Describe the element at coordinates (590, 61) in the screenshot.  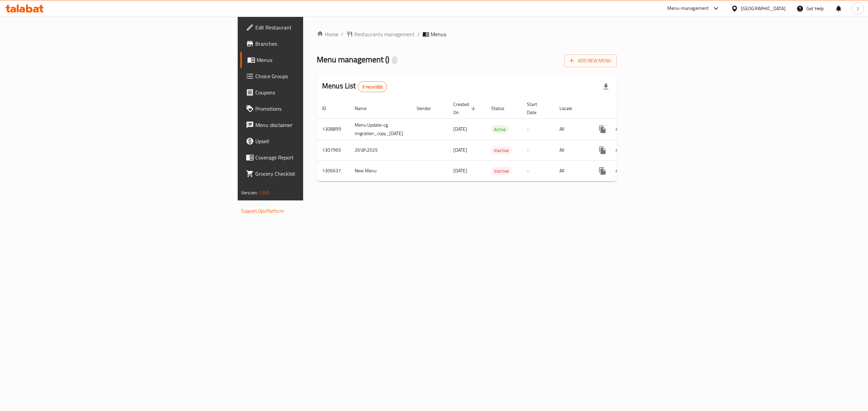
I see `button: Add New Menu` at that location.